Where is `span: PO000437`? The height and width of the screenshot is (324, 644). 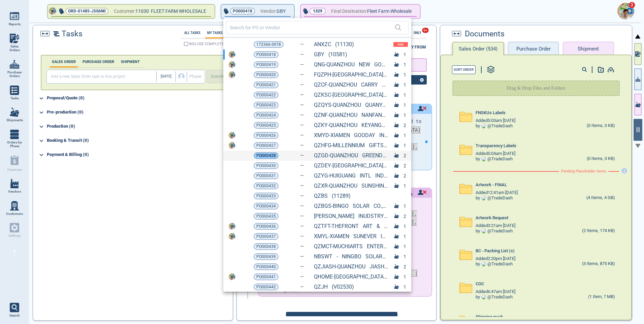 span: PO000437 is located at coordinates (266, 237).